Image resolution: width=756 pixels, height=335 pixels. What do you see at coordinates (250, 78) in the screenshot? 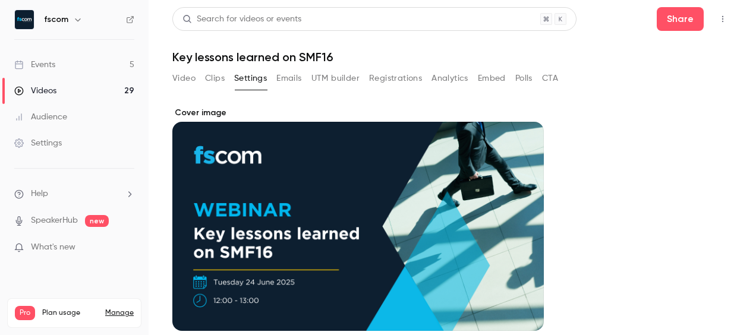
I see `button: Settings` at bounding box center [250, 78].